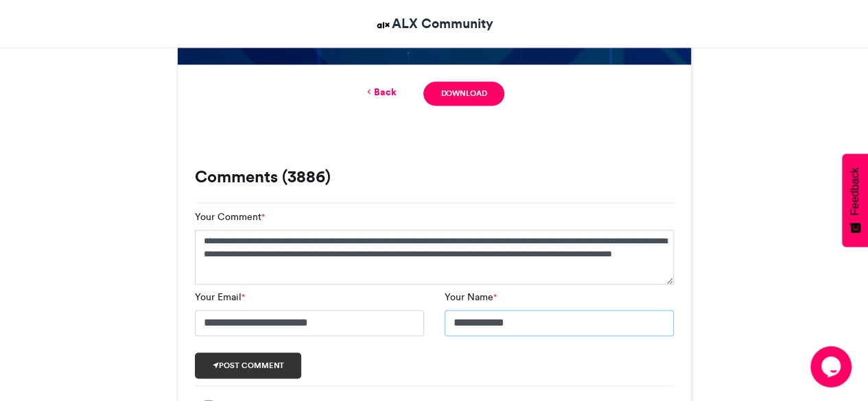  Describe the element at coordinates (855, 191) in the screenshot. I see `span: Feedback` at that location.